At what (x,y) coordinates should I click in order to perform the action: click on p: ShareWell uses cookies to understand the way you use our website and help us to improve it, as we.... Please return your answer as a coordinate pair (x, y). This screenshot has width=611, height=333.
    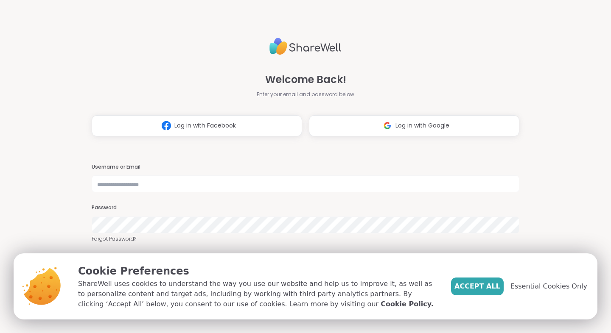
    Looking at the image, I should click on (257, 294).